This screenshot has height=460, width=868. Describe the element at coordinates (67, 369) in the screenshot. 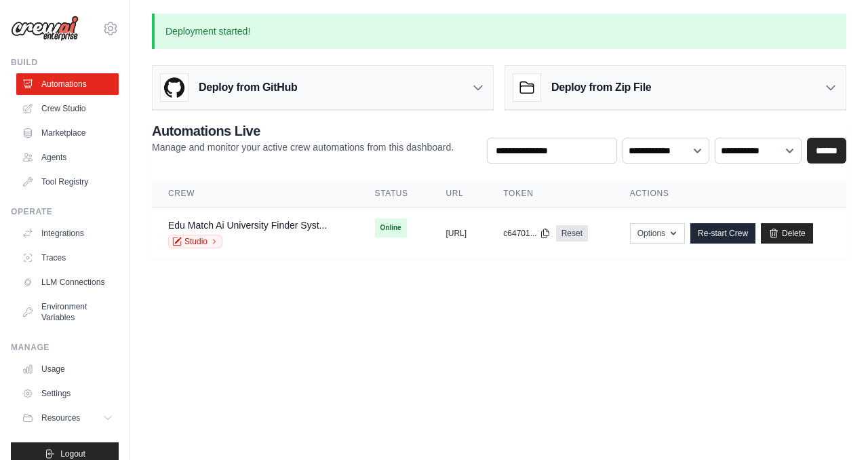

I see `a: Usage` at that location.